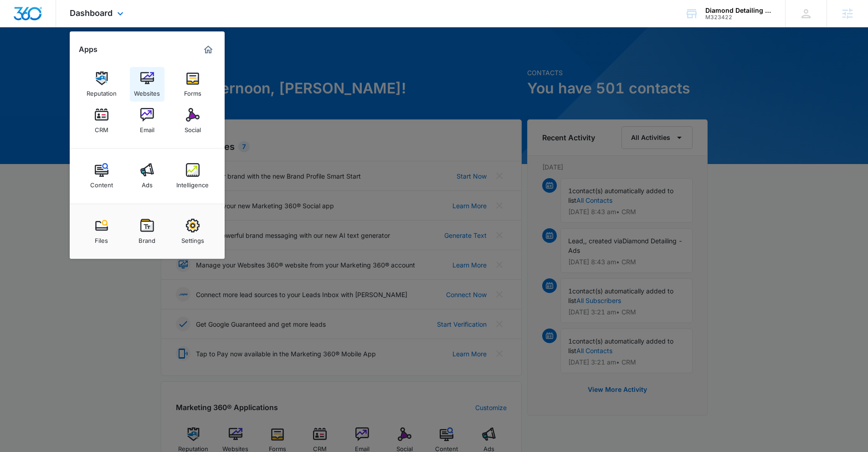  What do you see at coordinates (208, 49) in the screenshot?
I see `a: Marketing 360® Dashboard` at bounding box center [208, 49].